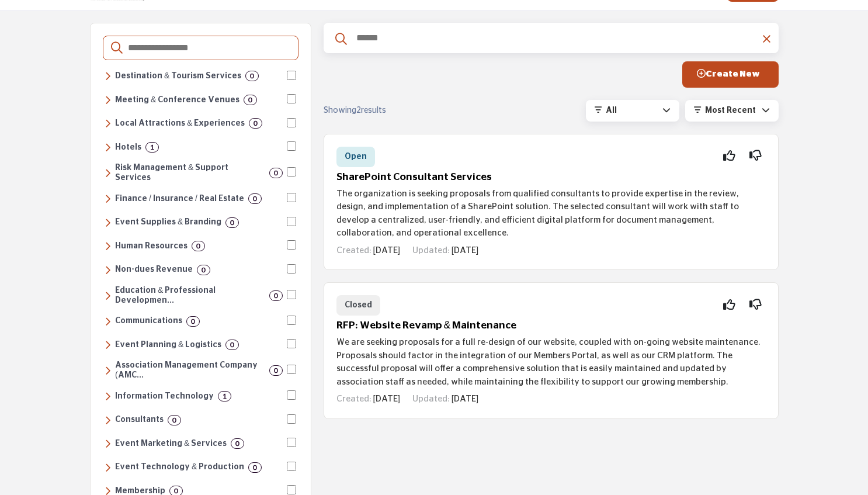  I want to click on h6: Facilities and spaces designed for business meetings, conferences, and events., so click(177, 100).